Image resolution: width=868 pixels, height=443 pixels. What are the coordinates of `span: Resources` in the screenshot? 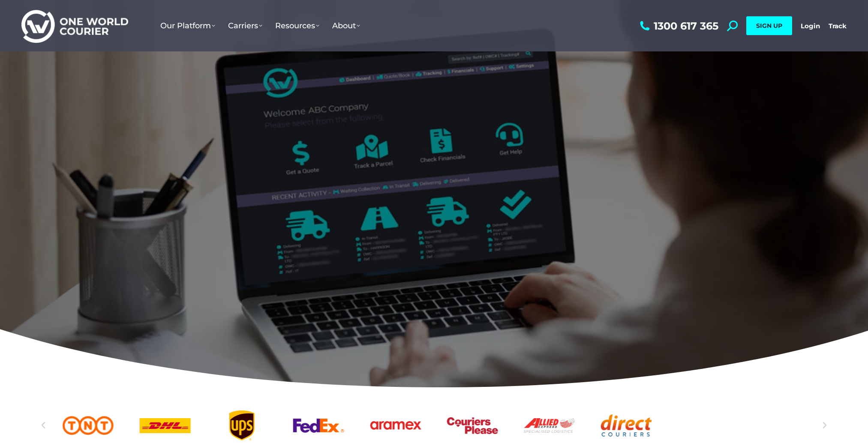 It's located at (297, 26).